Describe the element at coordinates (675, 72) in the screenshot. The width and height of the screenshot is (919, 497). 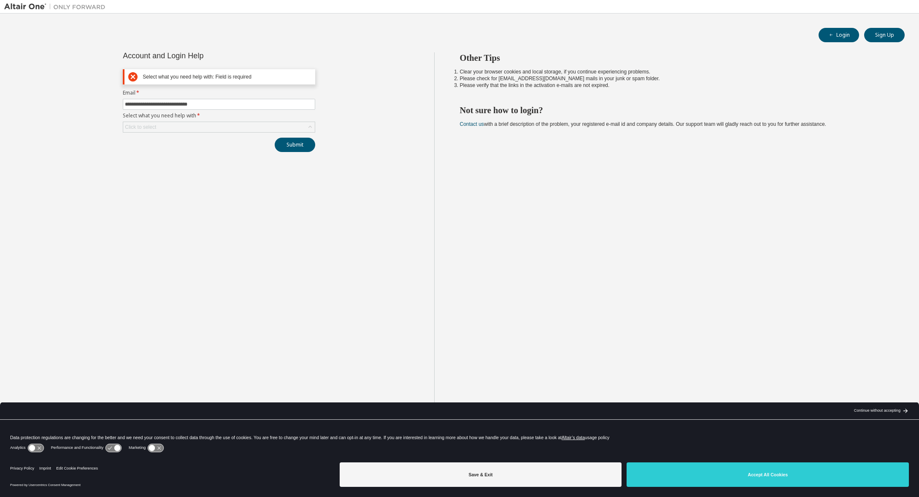
I see `li: Clear your browser cookies and local storage, if you continue experiencing problems.` at that location.